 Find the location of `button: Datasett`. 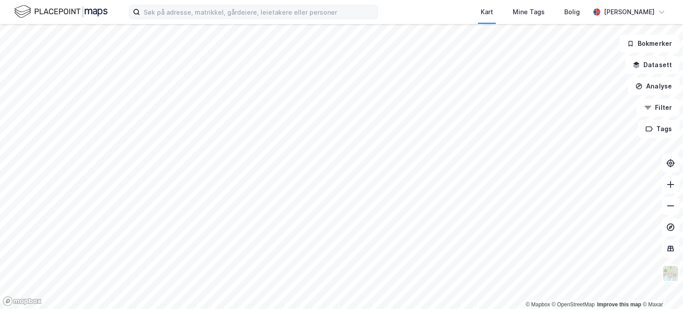

button: Datasett is located at coordinates (652, 65).